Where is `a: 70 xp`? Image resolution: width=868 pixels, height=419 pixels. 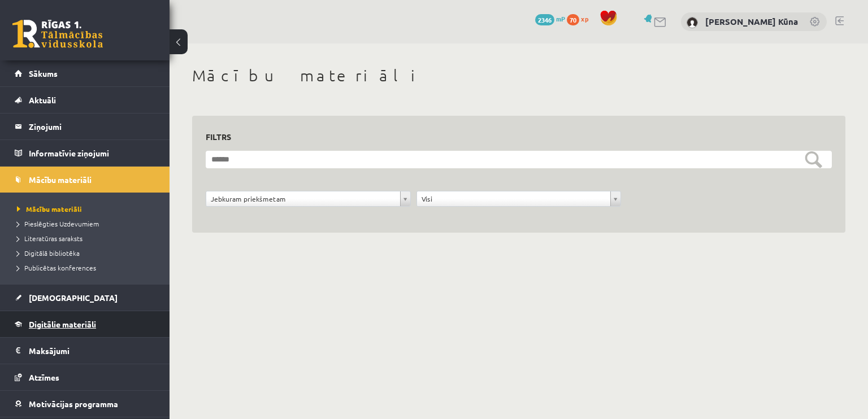
a: 70 xp is located at coordinates (580, 19).